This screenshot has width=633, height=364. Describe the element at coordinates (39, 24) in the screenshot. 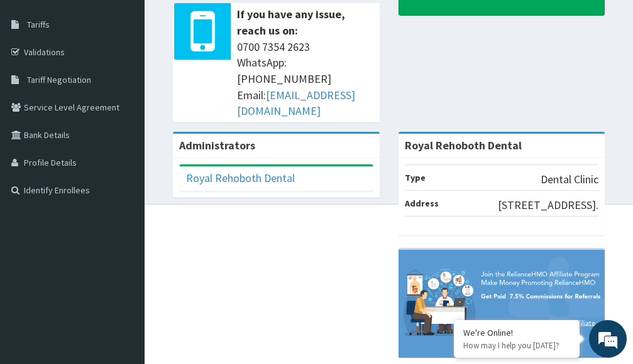

I see `span: Tariffs` at that location.